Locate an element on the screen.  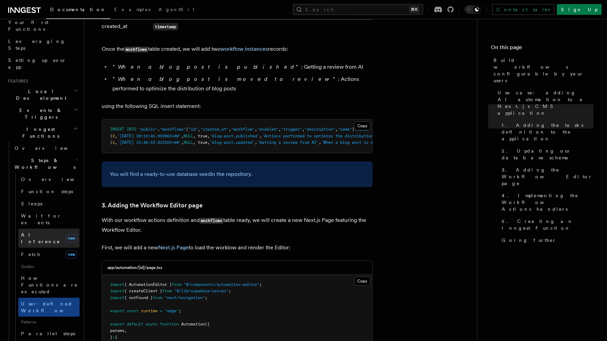
a: Fetchnew is located at coordinates (49, 255).